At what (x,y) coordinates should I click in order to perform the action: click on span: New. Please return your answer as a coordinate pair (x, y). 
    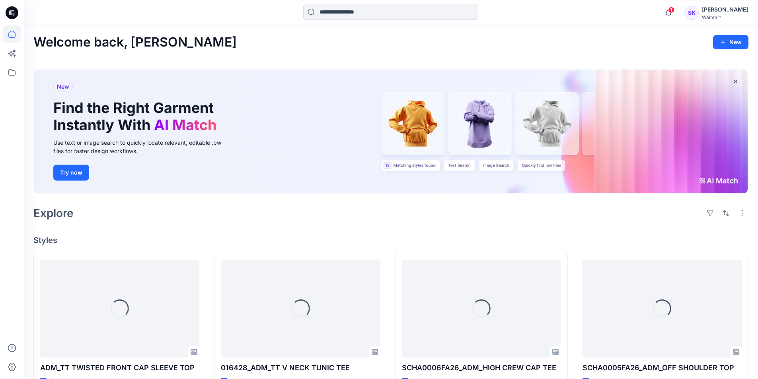
    Looking at the image, I should click on (63, 87).